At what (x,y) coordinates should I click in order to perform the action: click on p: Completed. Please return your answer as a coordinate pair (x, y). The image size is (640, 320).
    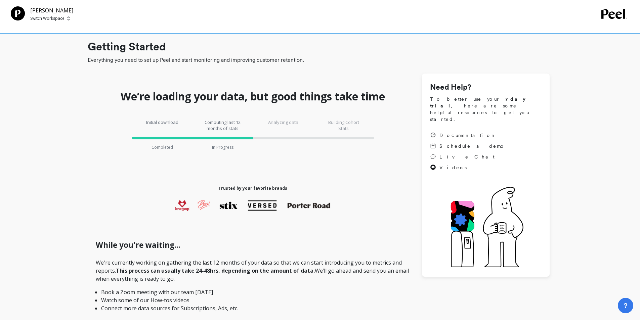
    Looking at the image, I should click on (162, 148).